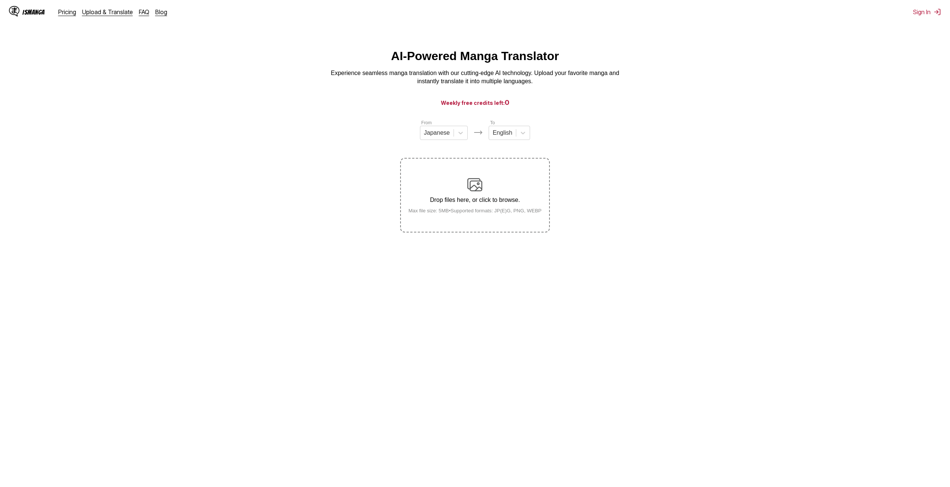 The image size is (950, 487). Describe the element at coordinates (475, 102) in the screenshot. I see `h3: Weekly free credits left:` at that location.